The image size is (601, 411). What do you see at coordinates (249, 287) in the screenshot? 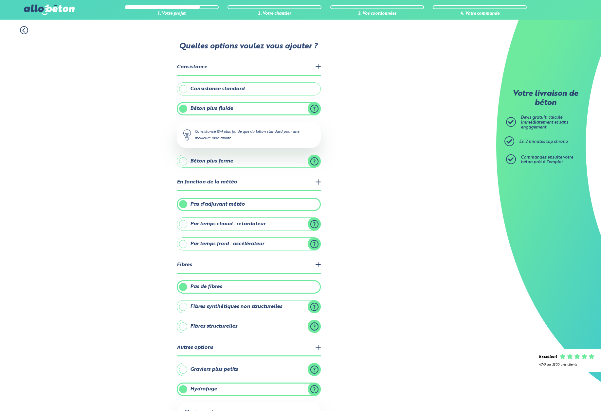
I see `label: Pas de fibres` at bounding box center [249, 287].